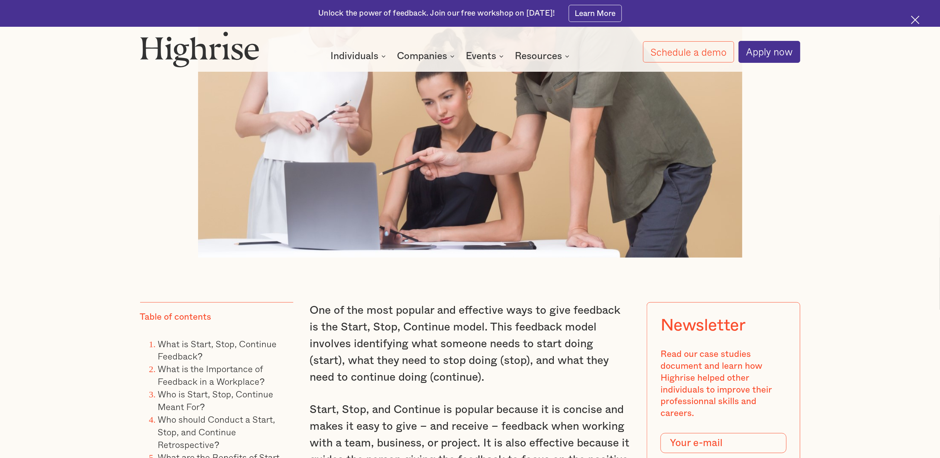 The width and height of the screenshot is (940, 458). Describe the element at coordinates (211, 375) in the screenshot. I see `a: What is the Importance of Feedback in a Workplace?` at that location.